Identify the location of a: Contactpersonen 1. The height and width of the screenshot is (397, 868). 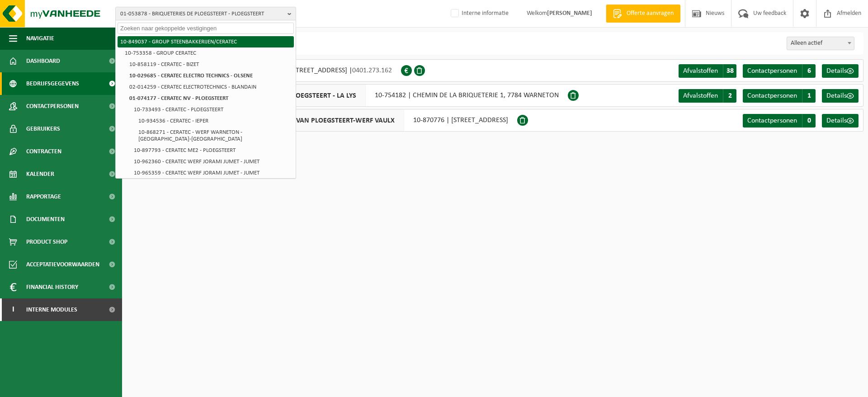
(779, 96).